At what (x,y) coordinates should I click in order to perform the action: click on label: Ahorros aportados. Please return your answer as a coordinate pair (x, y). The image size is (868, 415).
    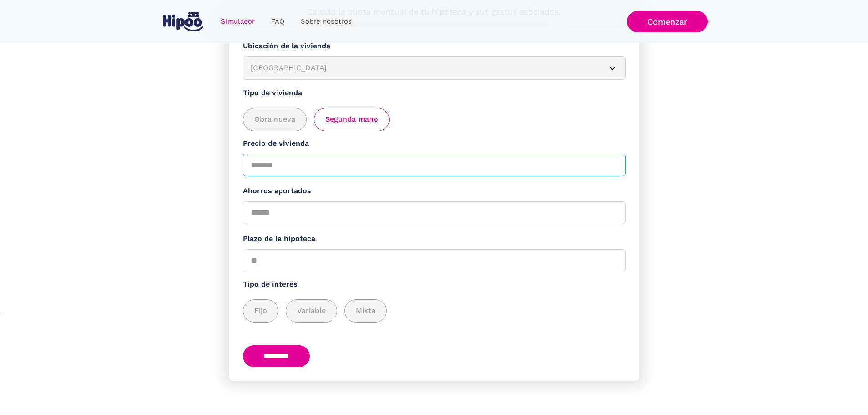
    Looking at the image, I should click on (434, 191).